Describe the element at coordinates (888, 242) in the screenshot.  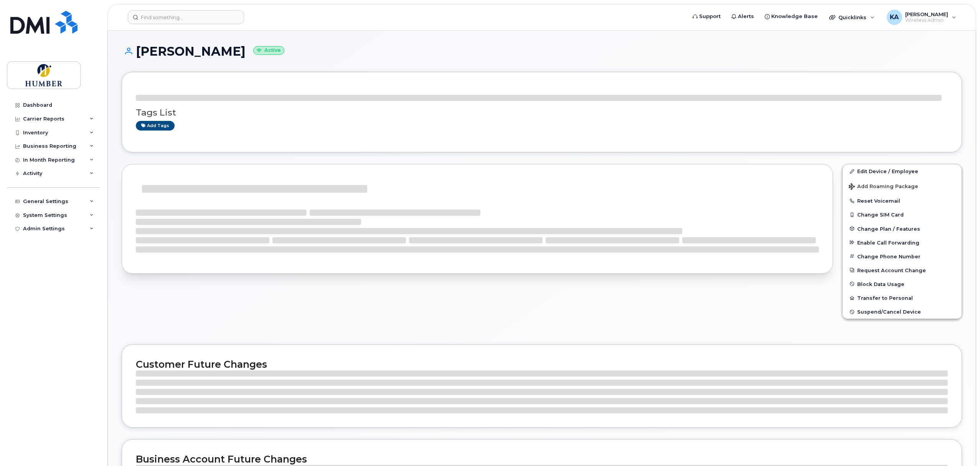
I see `span: Enable Call Forwarding` at that location.